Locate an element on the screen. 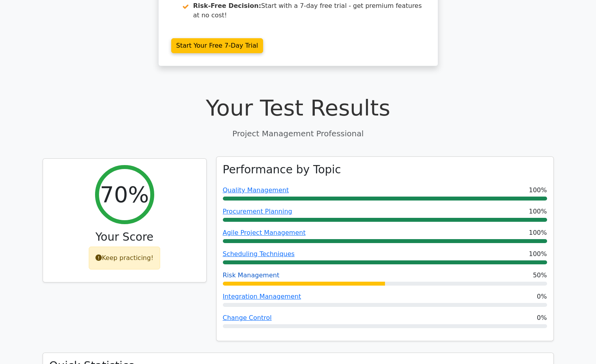 This screenshot has height=364, width=596. a: Procurement Planning is located at coordinates (257, 211).